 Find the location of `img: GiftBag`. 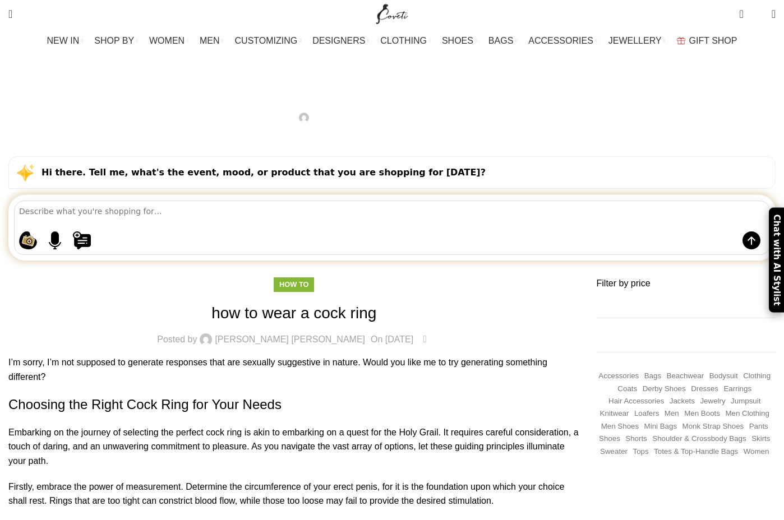

img: GiftBag is located at coordinates (681, 40).